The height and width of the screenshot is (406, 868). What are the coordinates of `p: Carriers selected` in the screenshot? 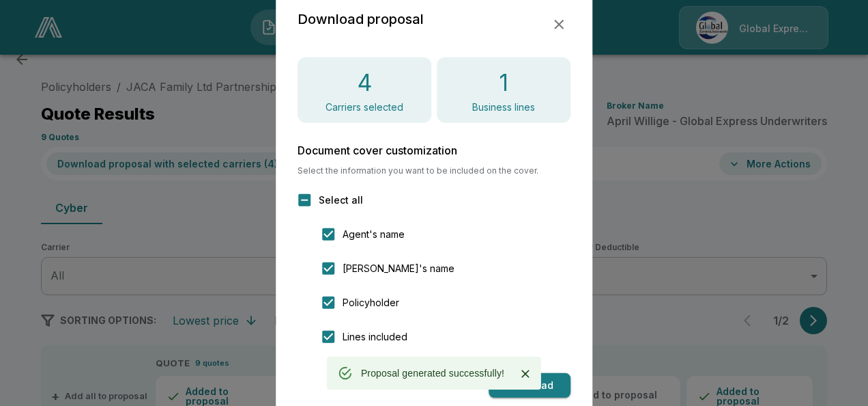 It's located at (365, 108).